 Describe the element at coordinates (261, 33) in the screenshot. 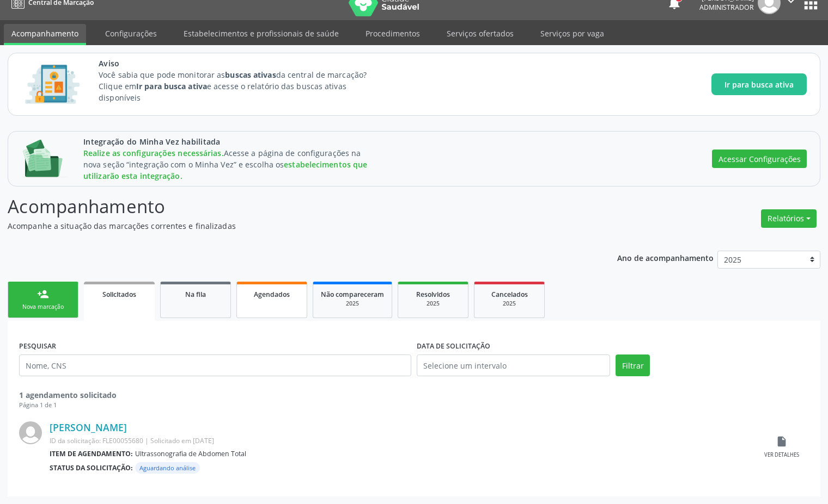

I see `a: Estabelecimentos e profissionais de saúde` at that location.